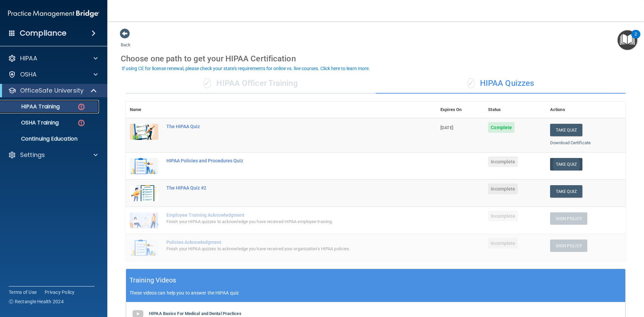 This screenshot has width=644, height=317. Describe the element at coordinates (36, 302) in the screenshot. I see `span: Ⓒ Rectangle Health 2024` at that location.